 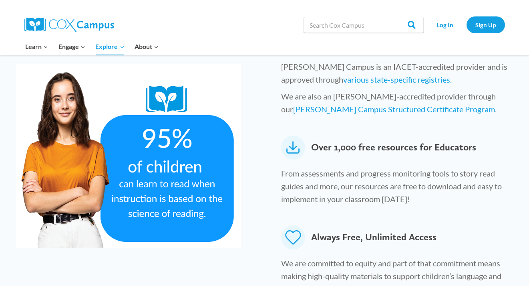 What do you see at coordinates (110, 46) in the screenshot?
I see `button: Child menu of Explore` at bounding box center [110, 46].